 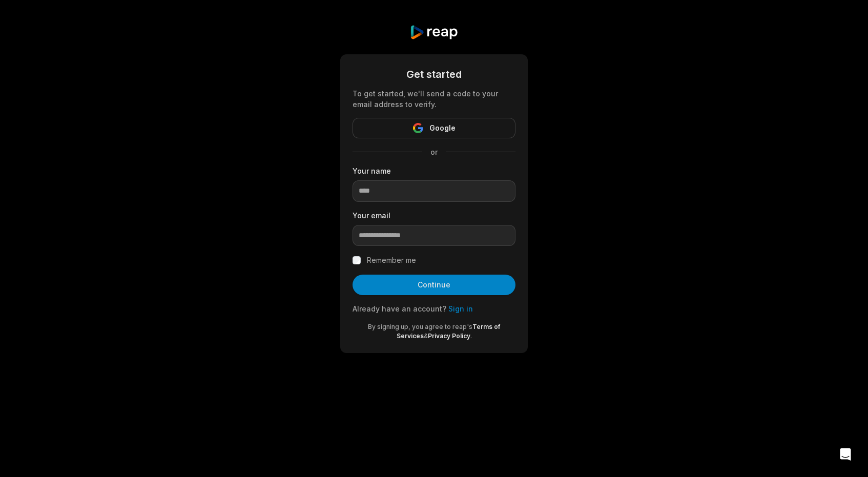 What do you see at coordinates (442, 128) in the screenshot?
I see `span: Google` at bounding box center [442, 128].